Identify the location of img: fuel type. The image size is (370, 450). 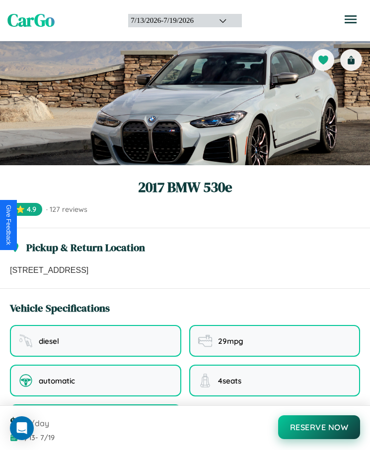
(26, 341).